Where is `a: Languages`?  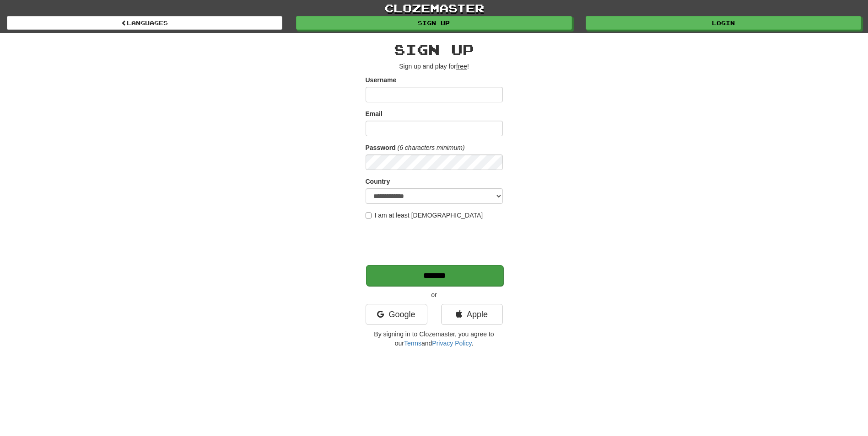
a: Languages is located at coordinates (145, 22).